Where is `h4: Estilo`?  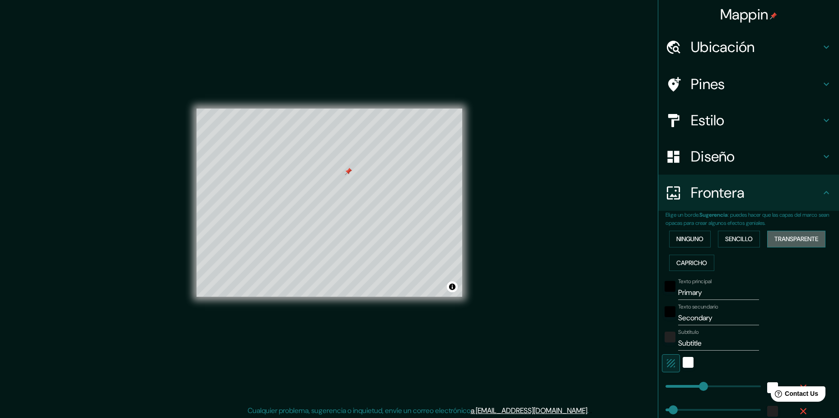 h4: Estilo is located at coordinates (756, 120).